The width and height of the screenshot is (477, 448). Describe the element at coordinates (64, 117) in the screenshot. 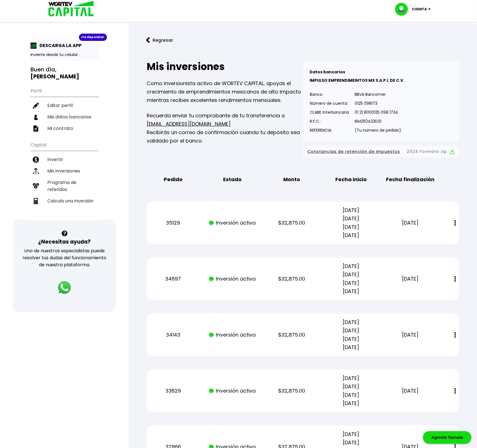

I see `a: Mis datos bancarios` at that location.